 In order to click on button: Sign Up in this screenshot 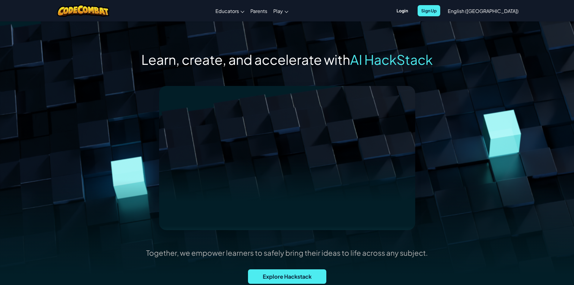, I will do `click(429, 11)`.